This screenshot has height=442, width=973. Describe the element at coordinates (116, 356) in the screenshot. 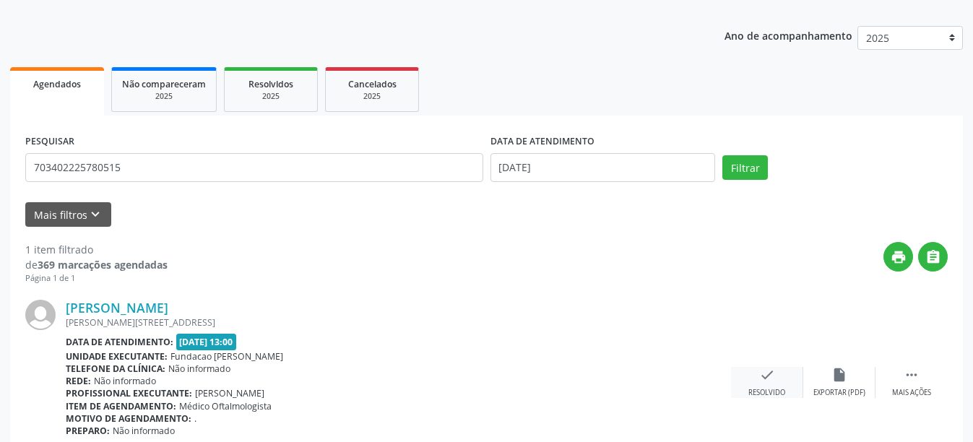

I see `b: Unidade executante:` at that location.